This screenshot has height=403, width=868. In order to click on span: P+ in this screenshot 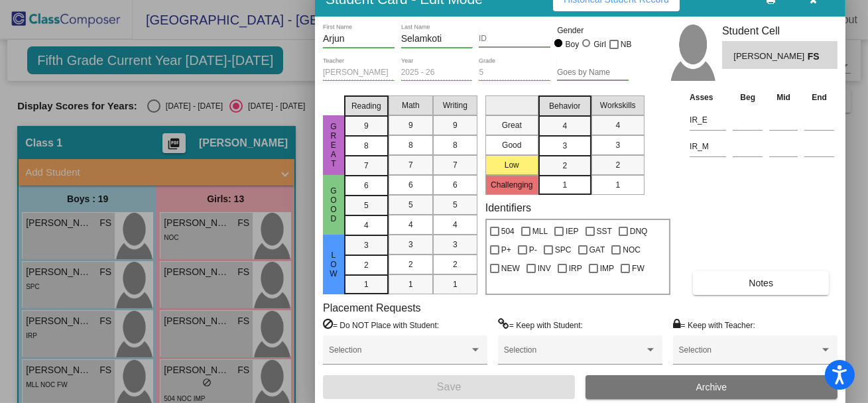, I will do `click(506, 250)`.